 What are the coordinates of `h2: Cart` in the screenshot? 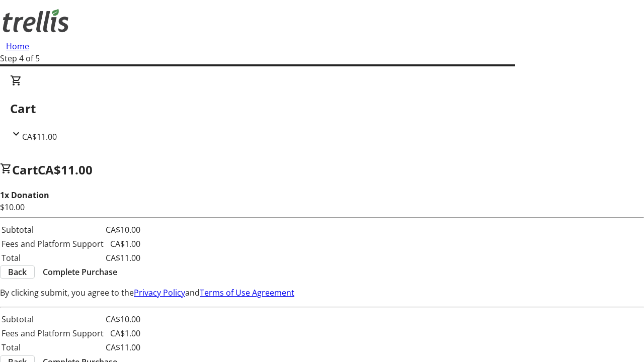 It's located at (322, 109).